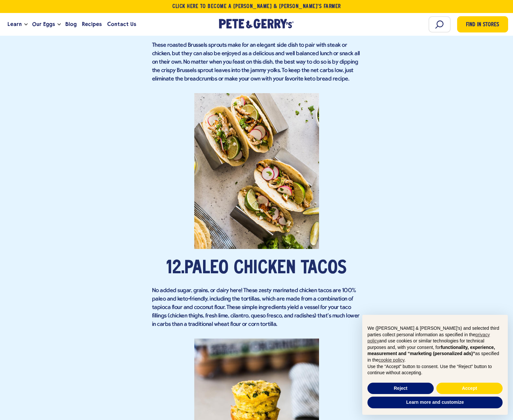  I want to click on p: No added sugar, grains, or dairy here! These zesty marinated chicken tacos are 100% paleo and ket..., so click(257, 308).